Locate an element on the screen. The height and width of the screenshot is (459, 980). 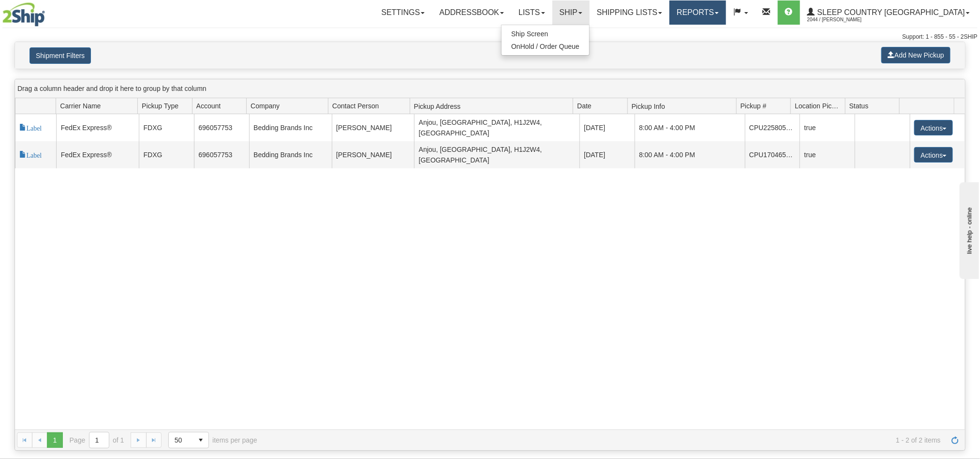
div: grid grouping header is located at coordinates (490, 89).